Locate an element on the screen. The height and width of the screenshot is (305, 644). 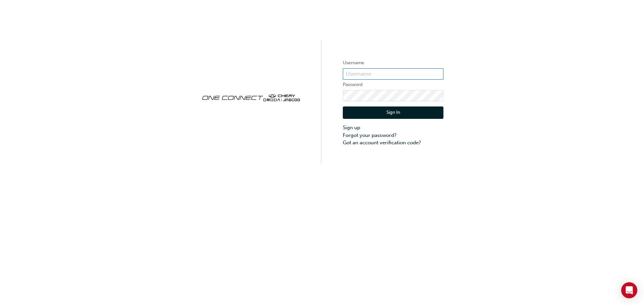
a: Got an account verification code? is located at coordinates (393, 143).